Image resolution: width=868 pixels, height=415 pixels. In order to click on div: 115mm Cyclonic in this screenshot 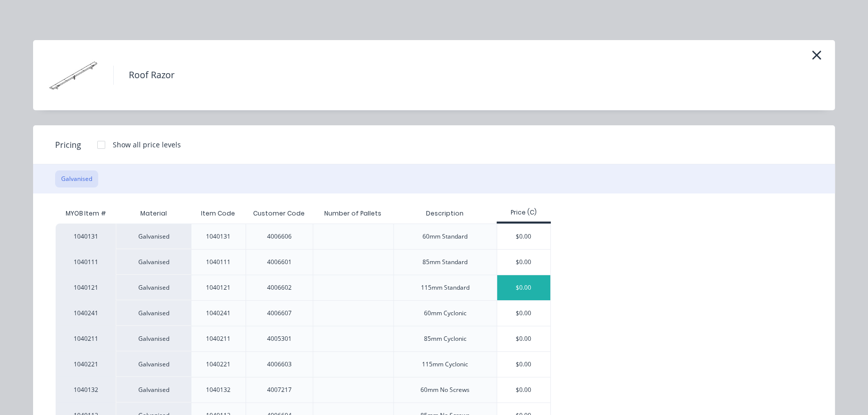, I will do `click(445, 365)`.